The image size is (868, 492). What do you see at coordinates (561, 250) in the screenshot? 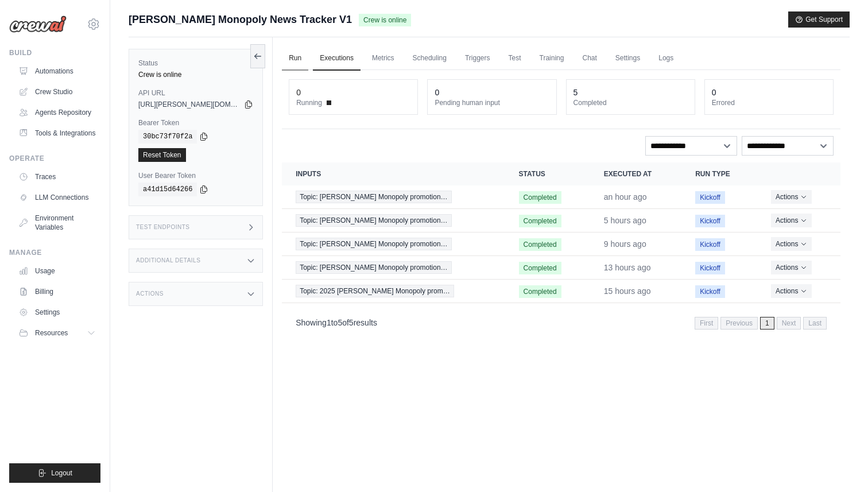
I see `section: Crew executions table` at bounding box center [561, 250].